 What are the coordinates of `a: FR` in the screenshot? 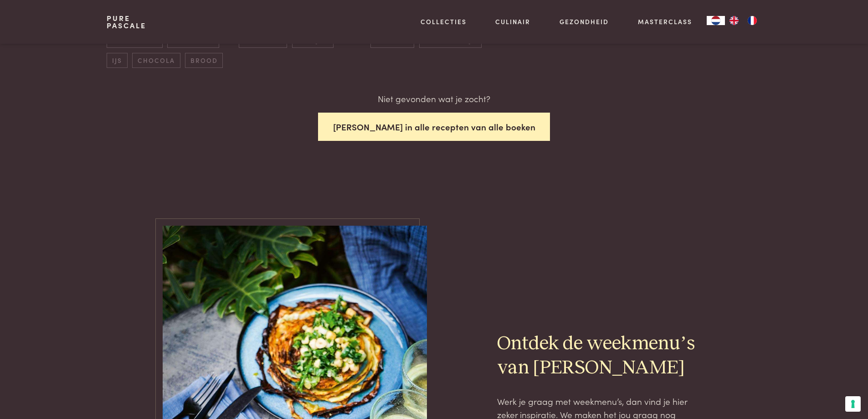 It's located at (753, 20).